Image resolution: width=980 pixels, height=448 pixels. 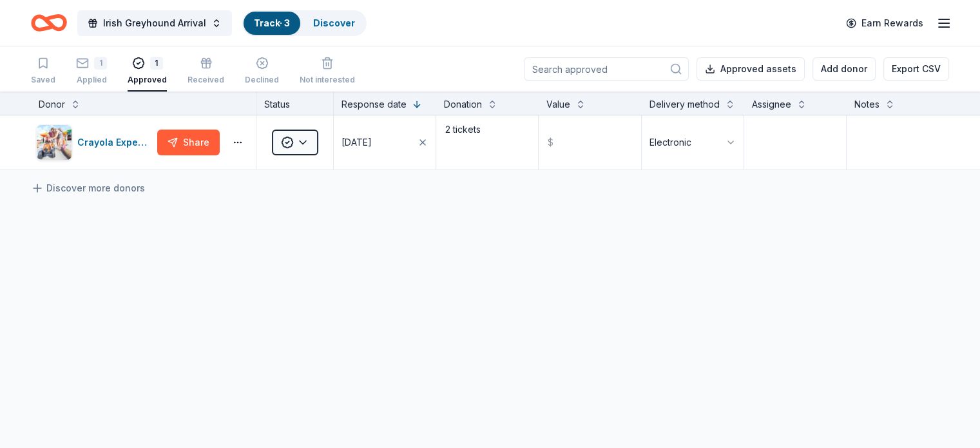 What do you see at coordinates (205, 80) in the screenshot?
I see `div: Received` at bounding box center [205, 80].